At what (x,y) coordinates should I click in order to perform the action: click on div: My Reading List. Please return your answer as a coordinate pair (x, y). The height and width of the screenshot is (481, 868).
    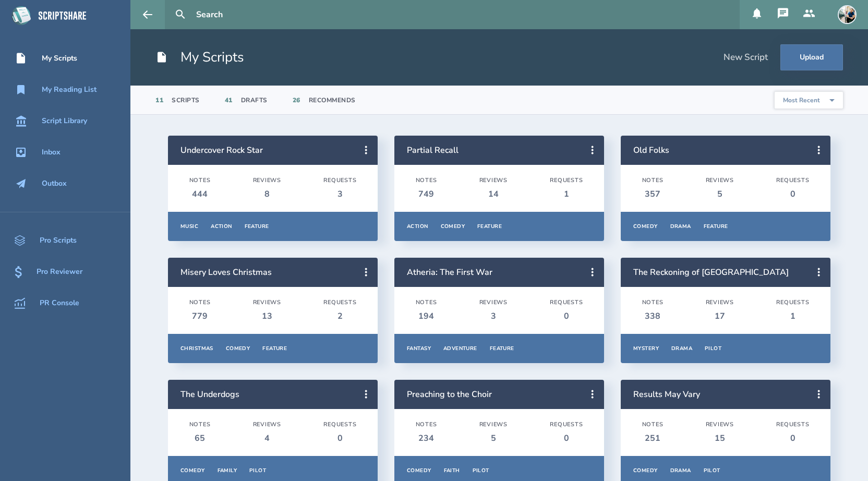
    Looking at the image, I should click on (69, 89).